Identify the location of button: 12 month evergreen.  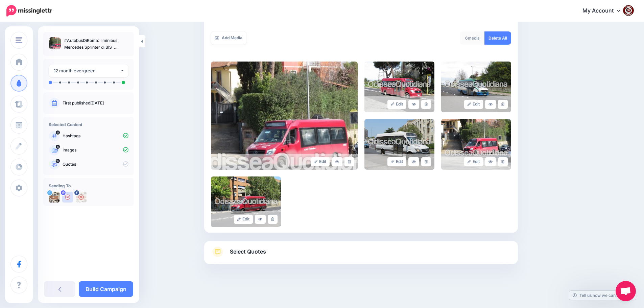
(89, 71).